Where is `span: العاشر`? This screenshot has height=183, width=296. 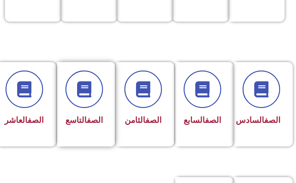
span: العاشر is located at coordinates (24, 120).